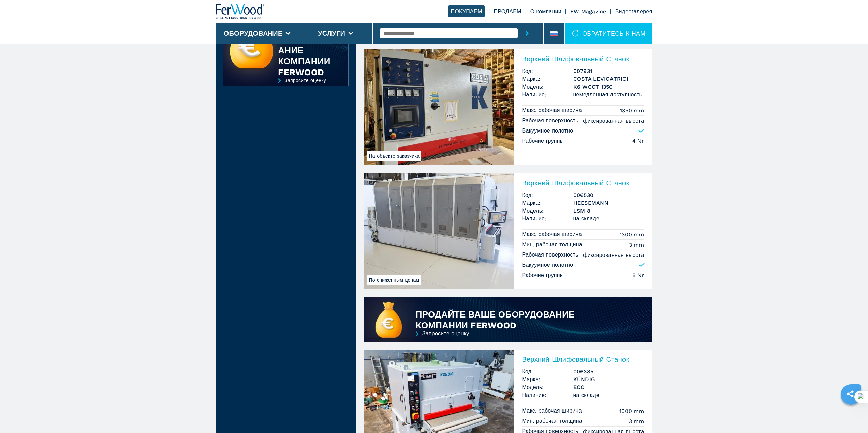 Image resolution: width=868 pixels, height=433 pixels. Describe the element at coordinates (439, 232) in the screenshot. I see `img: Верхний Шлифовальный Станок HEESEMANN LSM 8` at that location.